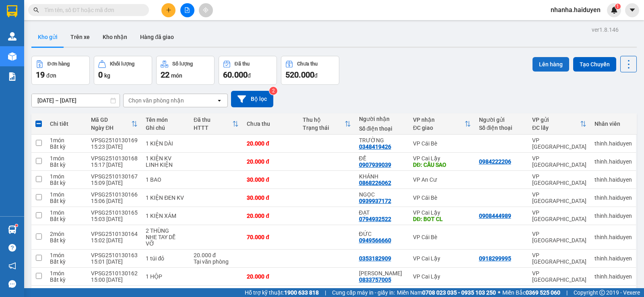 This screenshot has height=297, width=644. Describe the element at coordinates (323, 128) in the screenshot. I see `div: Trạng thái` at that location.